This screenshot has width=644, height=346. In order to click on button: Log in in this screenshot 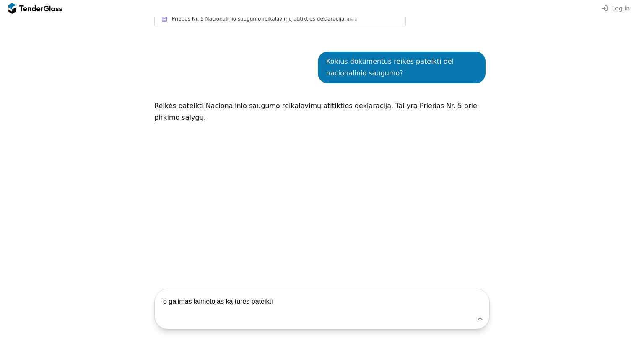, I will do `click(615, 8)`.